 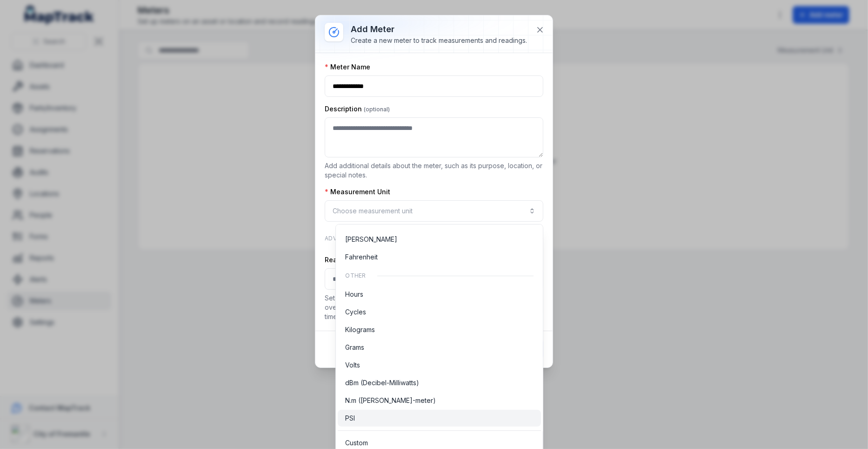 I want to click on span: PSI, so click(x=350, y=418).